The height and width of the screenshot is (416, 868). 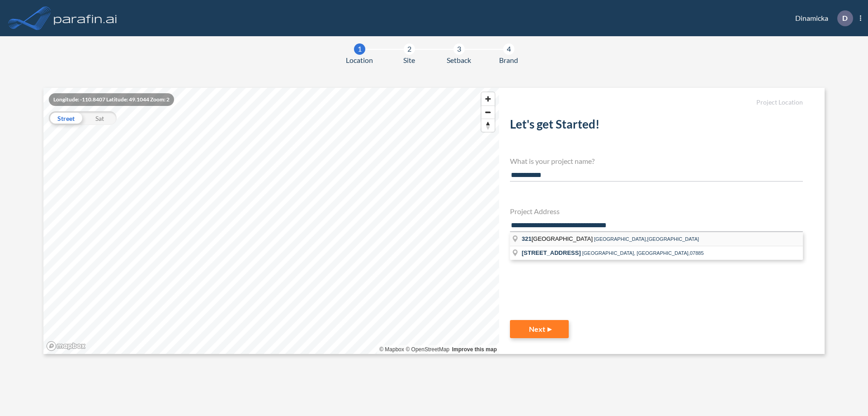 I want to click on div: 1, so click(x=359, y=49).